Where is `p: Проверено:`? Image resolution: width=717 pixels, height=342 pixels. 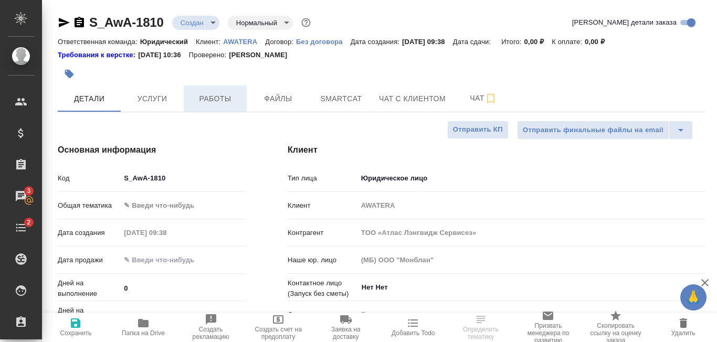 p: Проверено: is located at coordinates (209, 55).